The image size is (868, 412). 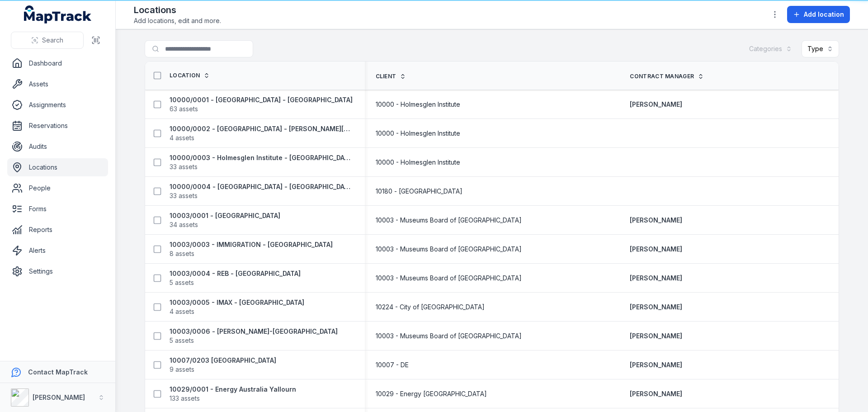 I want to click on span: 34 assets, so click(x=183, y=225).